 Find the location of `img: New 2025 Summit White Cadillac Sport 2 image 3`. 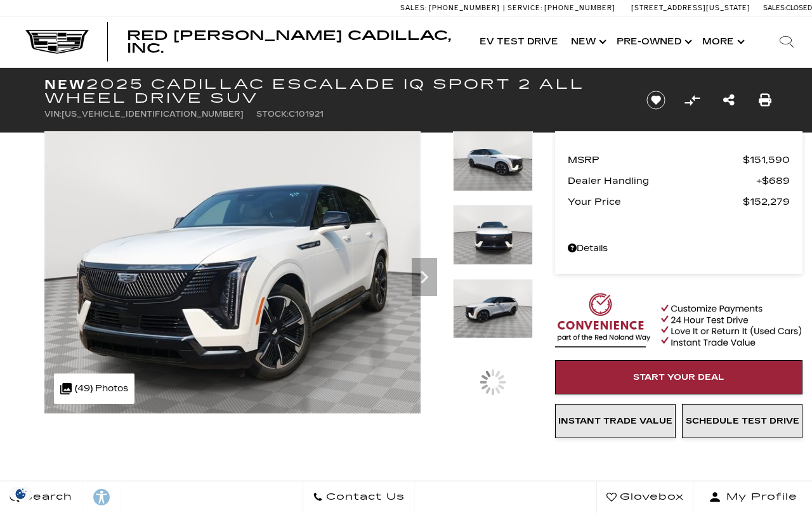

img: New 2025 Summit White Cadillac Sport 2 image 3 is located at coordinates (493, 235).